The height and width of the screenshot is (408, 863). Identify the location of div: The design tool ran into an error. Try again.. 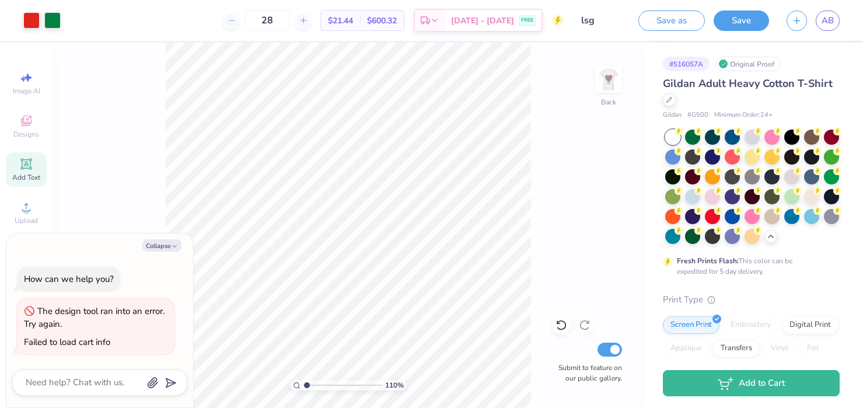
(94, 317).